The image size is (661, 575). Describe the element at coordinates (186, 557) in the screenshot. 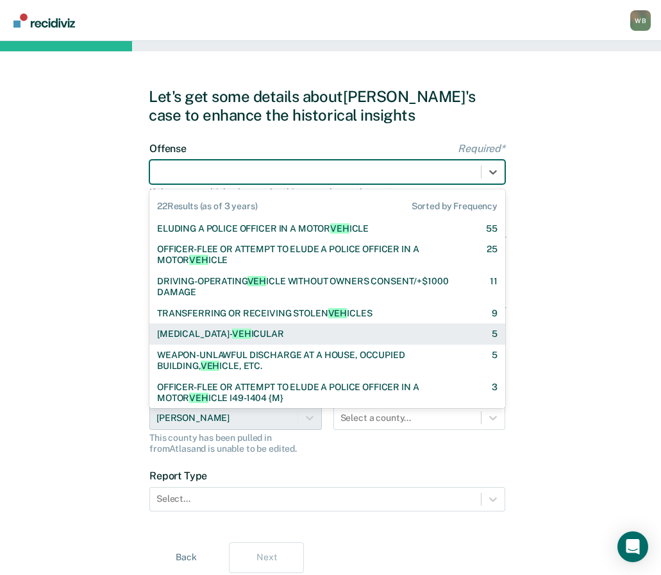

I see `button: Back` at that location.